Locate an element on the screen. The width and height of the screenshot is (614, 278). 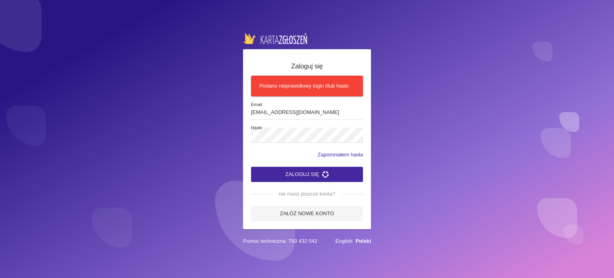
a: Załóż nowe konto is located at coordinates (307, 213).